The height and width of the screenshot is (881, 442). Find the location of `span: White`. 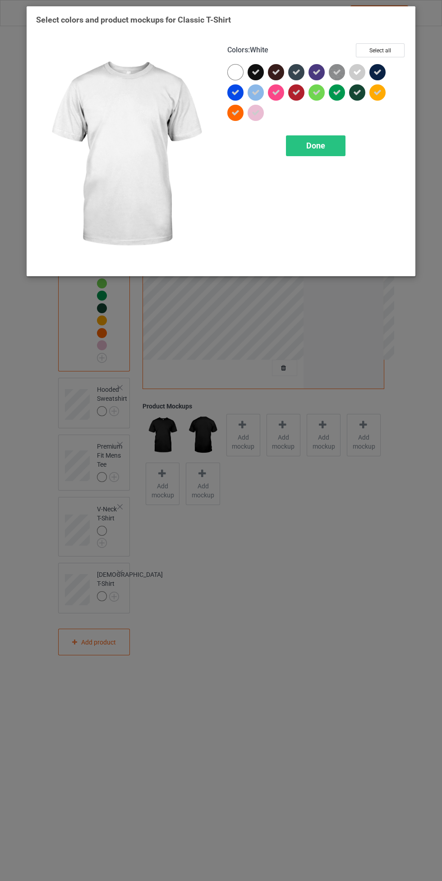

span: White is located at coordinates (259, 50).